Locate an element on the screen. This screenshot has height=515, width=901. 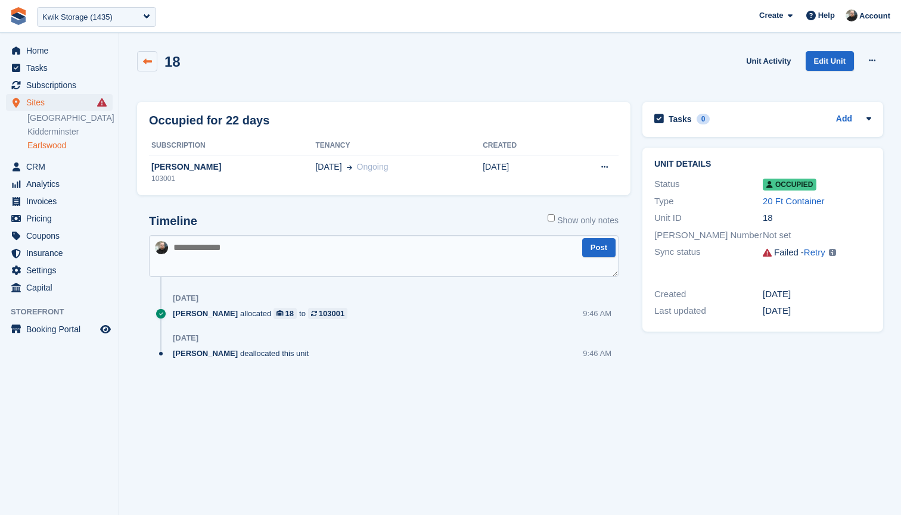
div: Failed is located at coordinates (786, 253).